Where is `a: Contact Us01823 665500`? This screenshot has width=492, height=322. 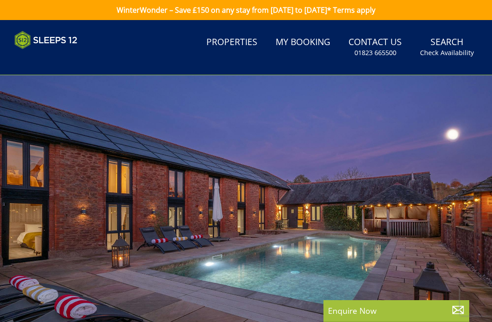
a: Contact Us01823 665500 is located at coordinates (375, 47).